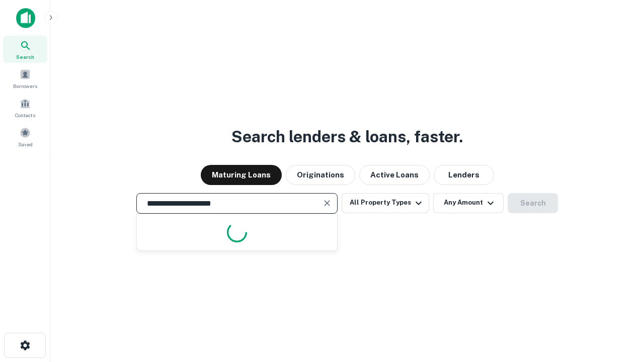 This screenshot has width=644, height=362. Describe the element at coordinates (25, 136) in the screenshot. I see `div: Saved` at that location.